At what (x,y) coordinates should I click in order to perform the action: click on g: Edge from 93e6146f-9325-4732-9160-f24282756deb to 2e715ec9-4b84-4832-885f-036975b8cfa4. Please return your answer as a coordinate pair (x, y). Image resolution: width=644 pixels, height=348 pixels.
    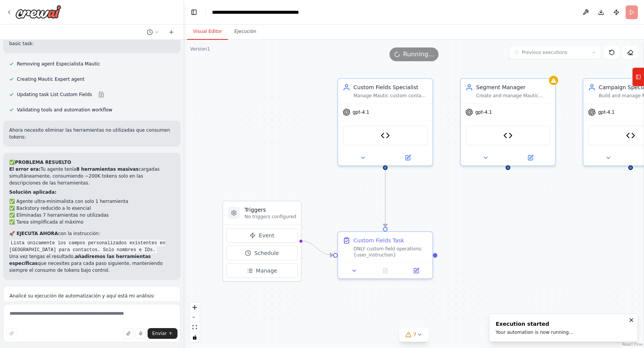
    Looking at the image, I should click on (386, 199).